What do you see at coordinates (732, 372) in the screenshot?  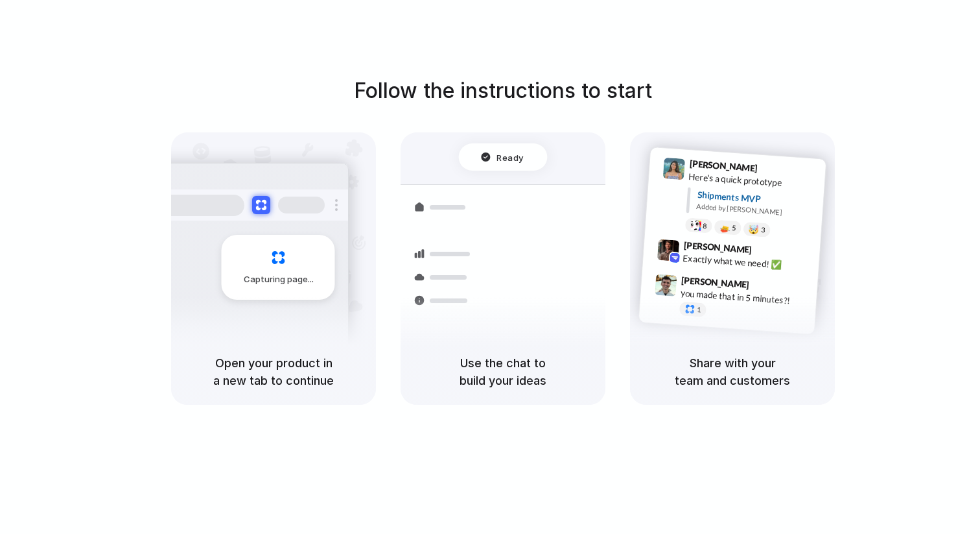 I see `h5: Share with your team and customers` at bounding box center [732, 372].